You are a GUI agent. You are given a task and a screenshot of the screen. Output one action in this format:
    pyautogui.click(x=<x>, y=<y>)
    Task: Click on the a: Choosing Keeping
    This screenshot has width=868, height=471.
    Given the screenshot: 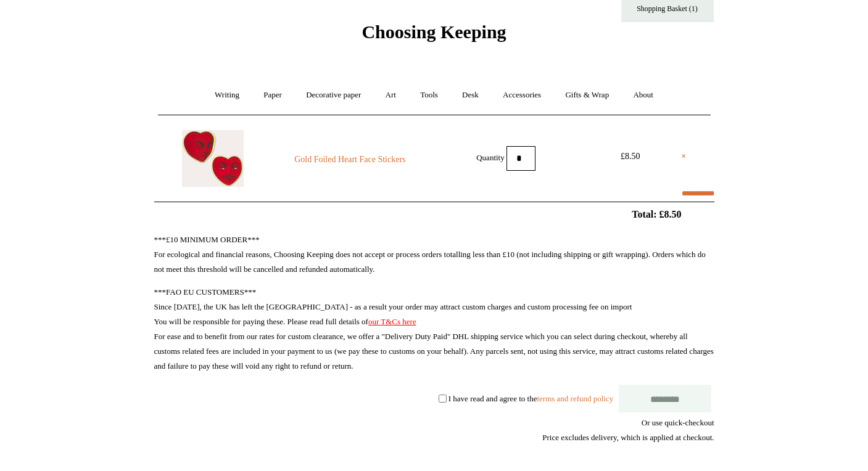 What is the action you would take?
    pyautogui.click(x=434, y=36)
    